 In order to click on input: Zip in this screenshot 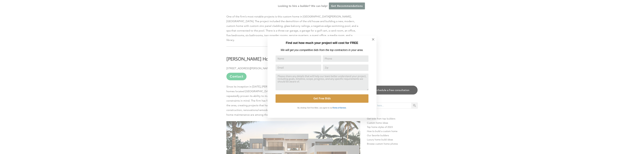, I will do `click(345, 67)`.